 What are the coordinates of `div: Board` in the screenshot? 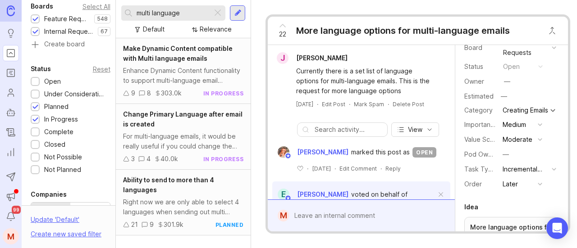 It's located at (480, 48).